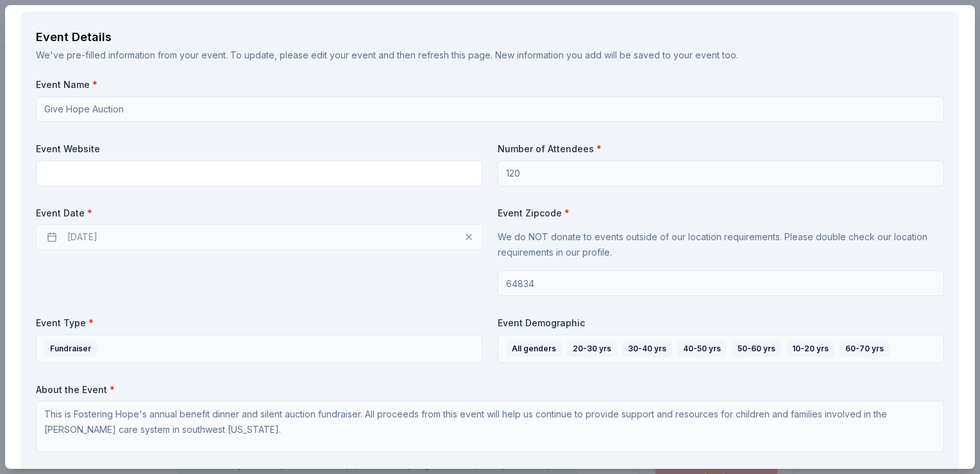  I want to click on label: Number of Attendees, so click(721, 149).